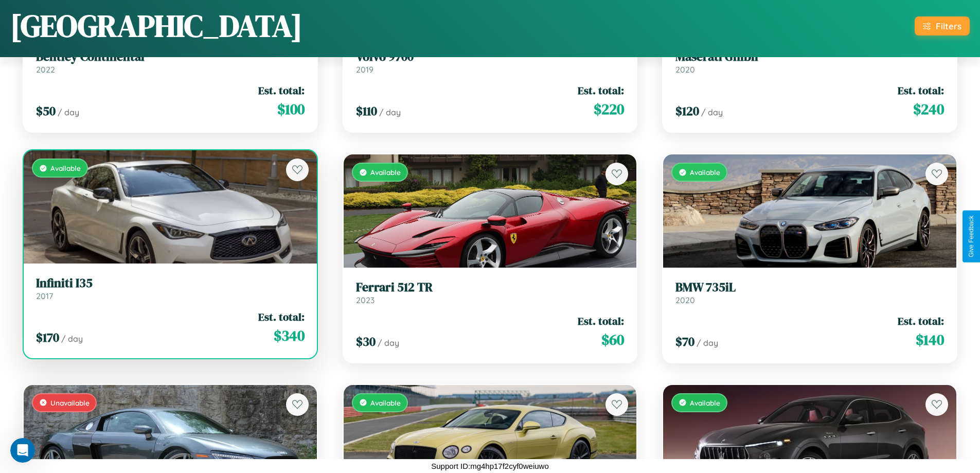 Image resolution: width=980 pixels, height=473 pixels. Describe the element at coordinates (45, 69) in the screenshot. I see `span: 2022` at that location.